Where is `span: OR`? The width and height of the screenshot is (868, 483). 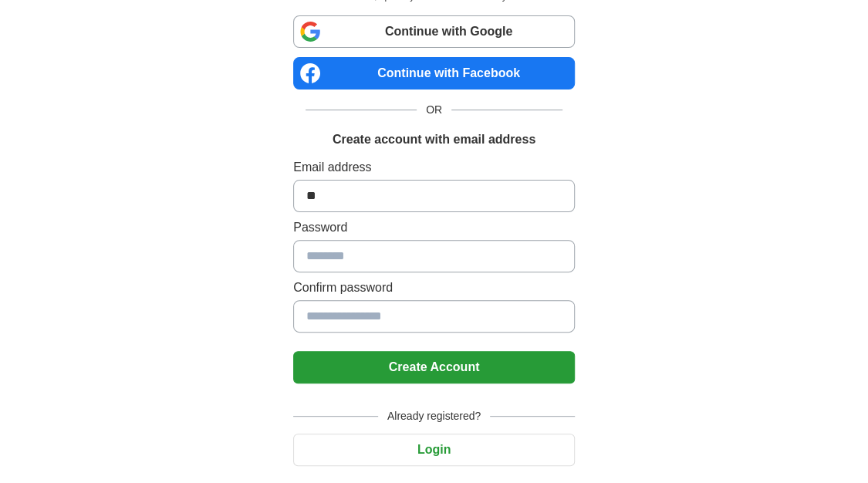 span: OR is located at coordinates (433, 110).